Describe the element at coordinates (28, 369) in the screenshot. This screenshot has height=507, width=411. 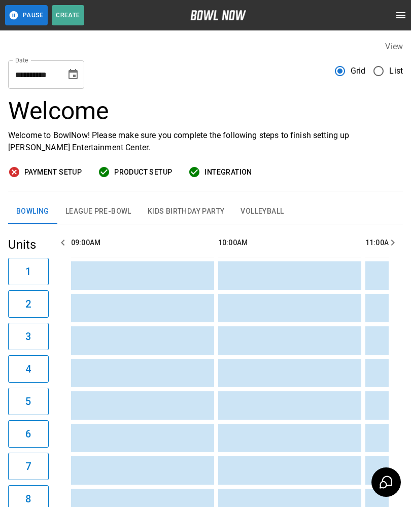
I see `button: 4` at that location.